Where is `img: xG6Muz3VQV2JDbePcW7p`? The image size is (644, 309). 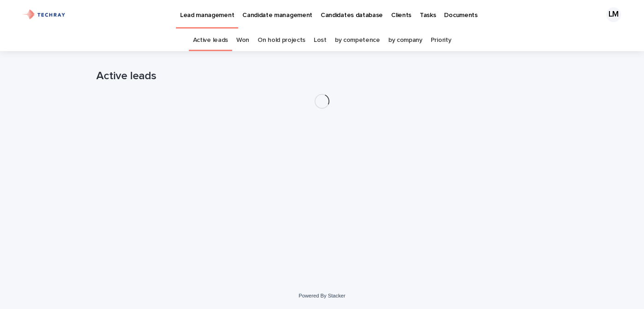 img: xG6Muz3VQV2JDbePcW7p is located at coordinates (44, 15).